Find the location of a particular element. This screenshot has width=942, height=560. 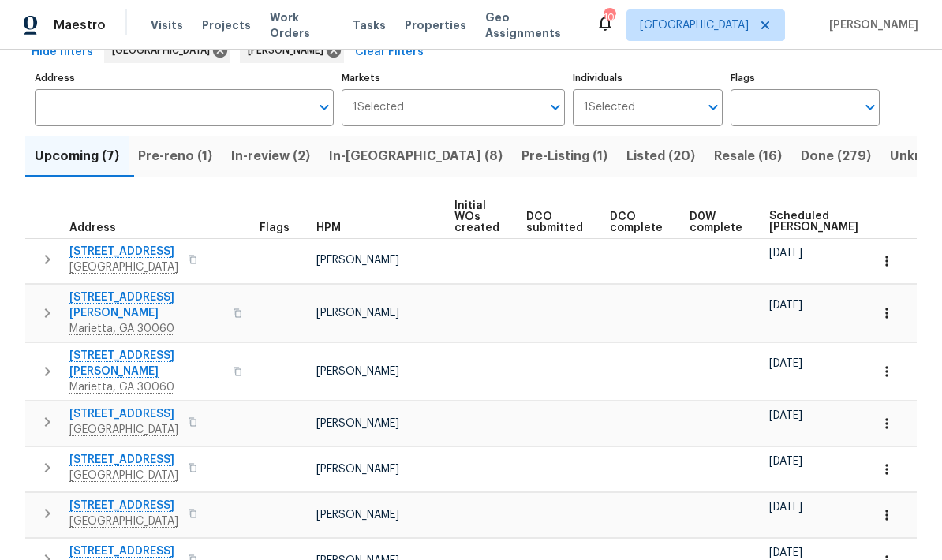

span: In-review (2) is located at coordinates (271, 156).